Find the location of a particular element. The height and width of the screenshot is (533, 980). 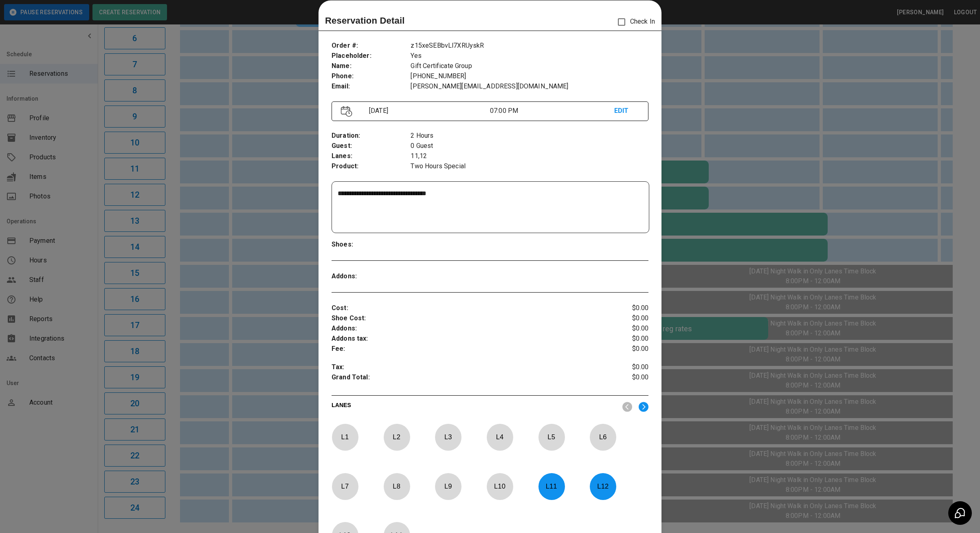

p: L 2 is located at coordinates (397, 437).